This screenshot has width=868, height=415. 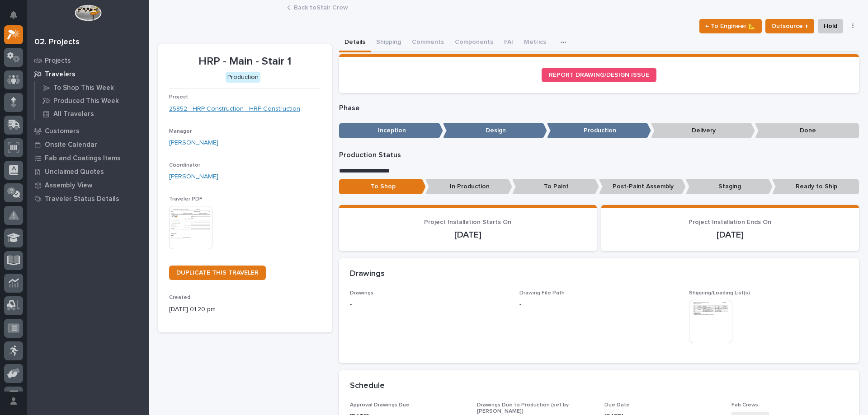 What do you see at coordinates (391, 131) in the screenshot?
I see `p: Inception` at bounding box center [391, 131].